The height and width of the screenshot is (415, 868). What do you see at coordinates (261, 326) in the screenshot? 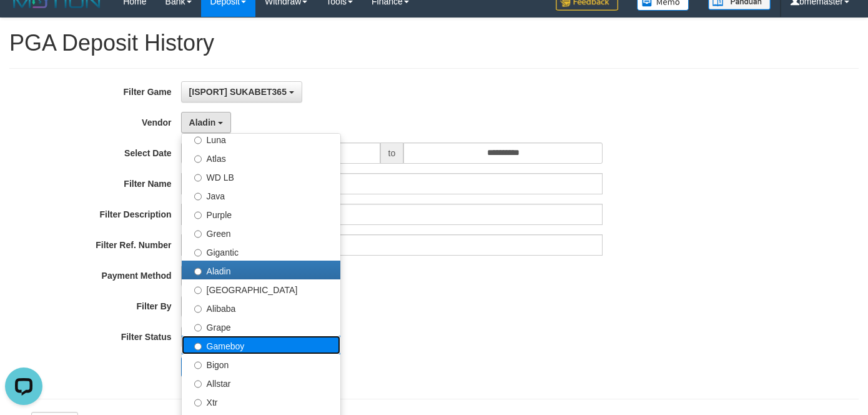
I see `label: Grape` at bounding box center [261, 326].